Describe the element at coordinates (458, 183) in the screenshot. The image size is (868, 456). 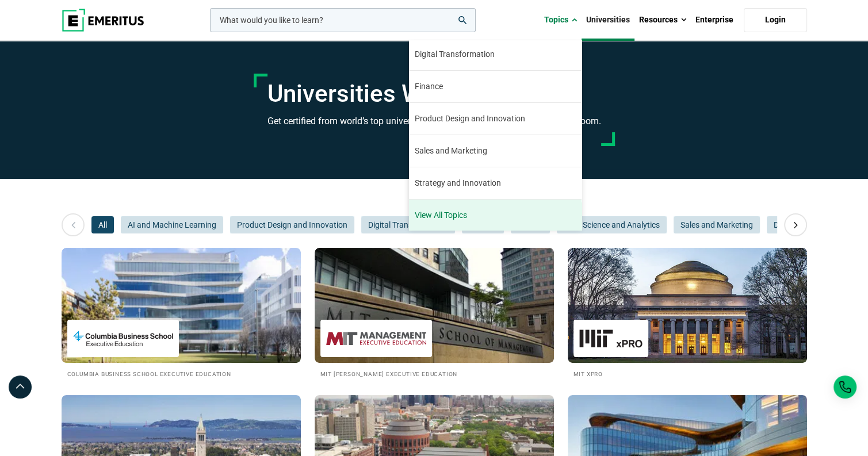
I see `span: Strategy and Innovation` at that location.